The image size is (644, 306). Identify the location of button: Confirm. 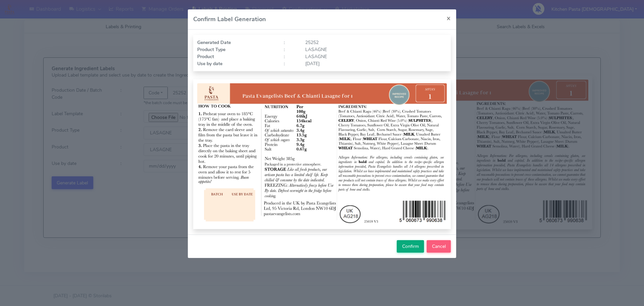
(410, 246).